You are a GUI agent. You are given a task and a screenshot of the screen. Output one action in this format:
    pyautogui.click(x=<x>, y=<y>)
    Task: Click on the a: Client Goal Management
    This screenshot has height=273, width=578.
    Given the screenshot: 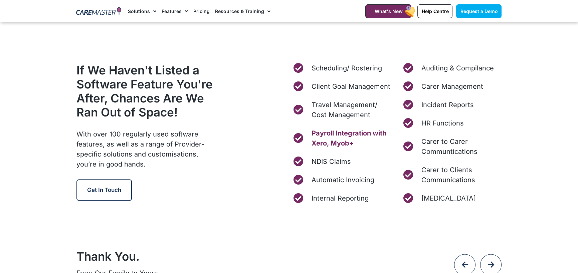 What is the action you would take?
    pyautogui.click(x=342, y=86)
    